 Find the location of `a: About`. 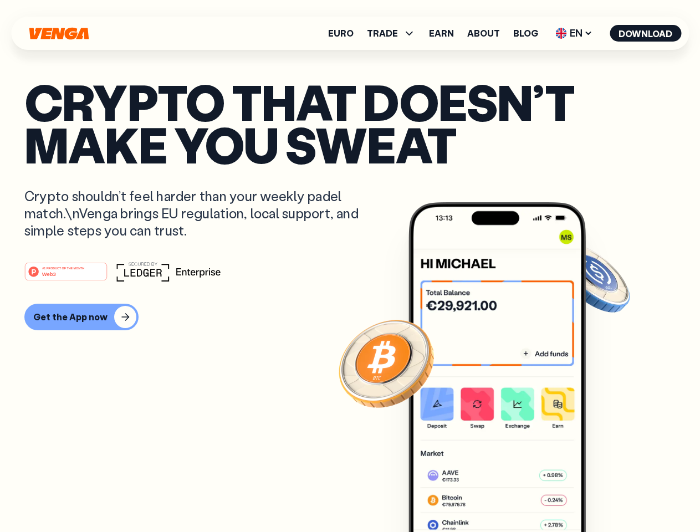

a: About is located at coordinates (484, 33).